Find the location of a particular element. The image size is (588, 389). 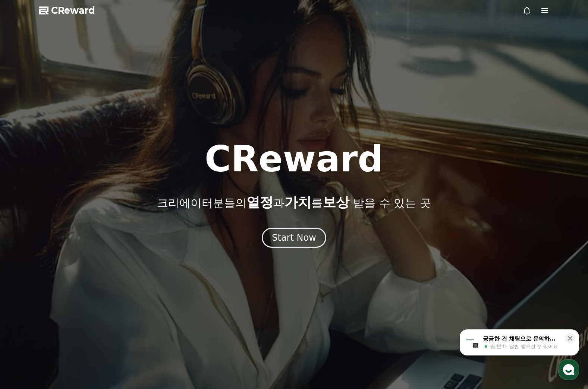

span: 열정 is located at coordinates (260, 202).